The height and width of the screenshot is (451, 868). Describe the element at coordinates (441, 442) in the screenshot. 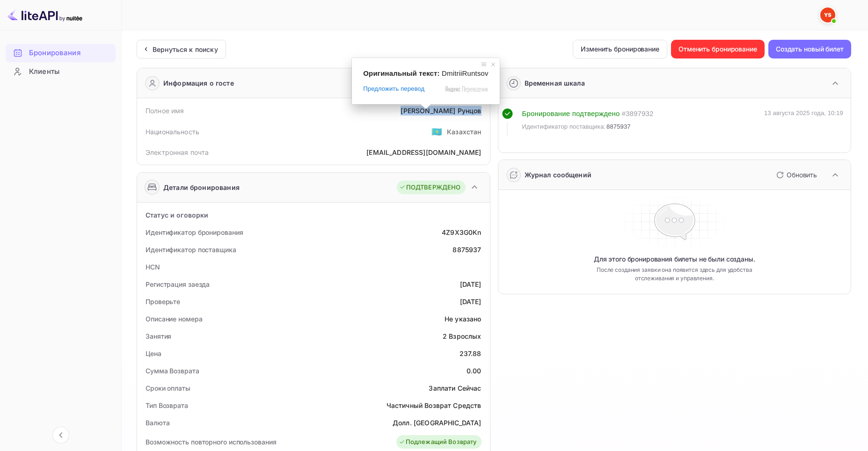

I see `ya-tr-span: Подлежащий Возврату` at that location.